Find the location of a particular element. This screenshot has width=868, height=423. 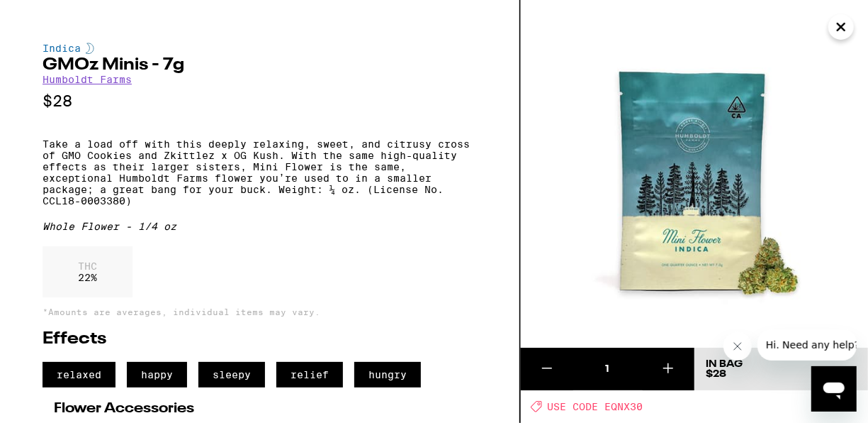

img: indicaColor.svg is located at coordinates (90, 48).